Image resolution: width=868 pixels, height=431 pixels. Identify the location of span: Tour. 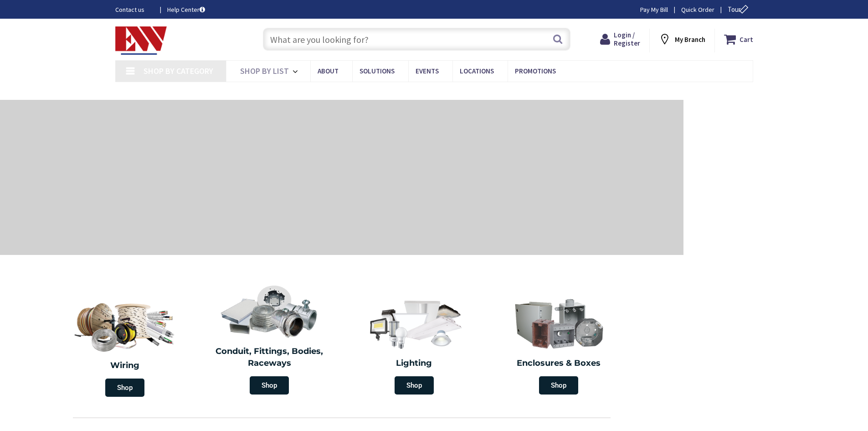
(739, 9).